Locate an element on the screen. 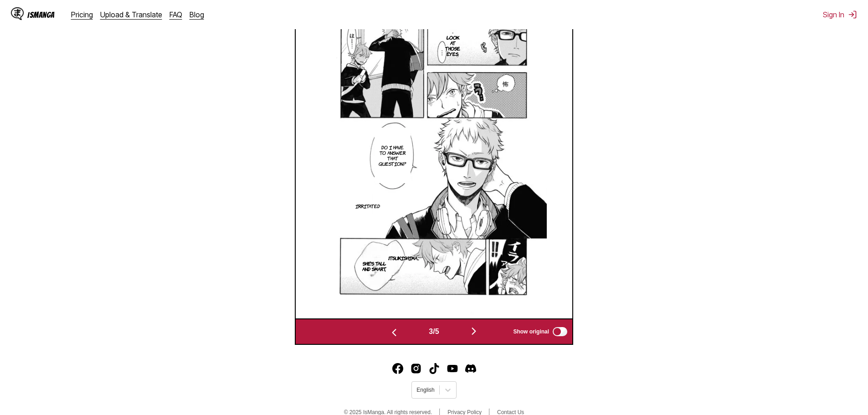 The height and width of the screenshot is (415, 868). button: Sign In is located at coordinates (839, 15).